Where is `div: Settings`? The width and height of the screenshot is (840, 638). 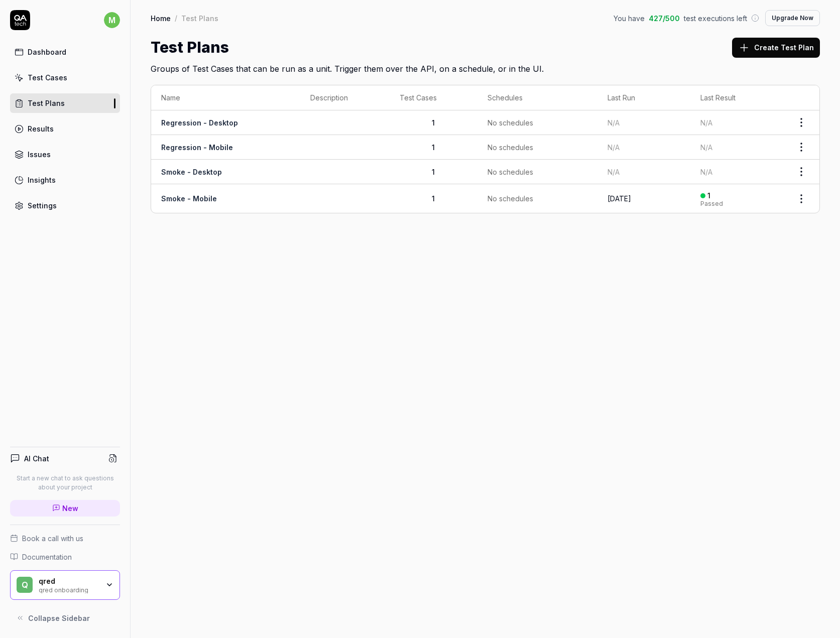 div: Settings is located at coordinates (42, 206).